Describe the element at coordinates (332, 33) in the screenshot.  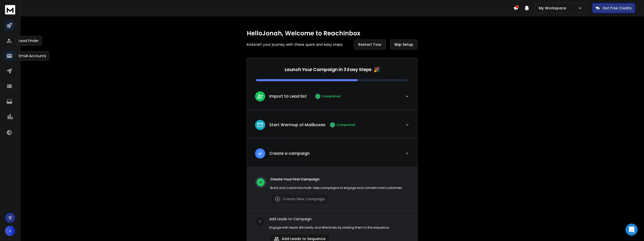
I see `h1: Hello Jonah , Welcome to ReachInbox` at that location.